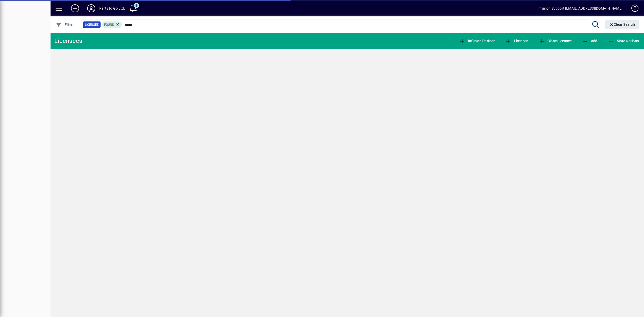 The height and width of the screenshot is (317, 644). What do you see at coordinates (109, 25) in the screenshot?
I see `span: Found` at bounding box center [109, 25].